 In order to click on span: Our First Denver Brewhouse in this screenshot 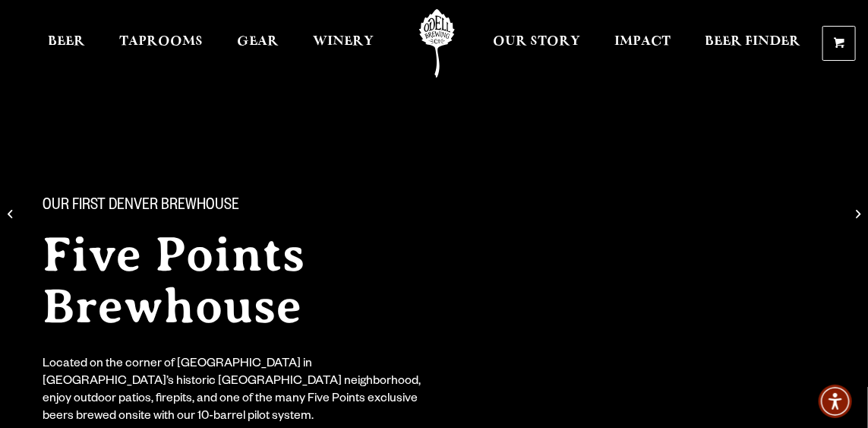, I will do `click(141, 207)`.